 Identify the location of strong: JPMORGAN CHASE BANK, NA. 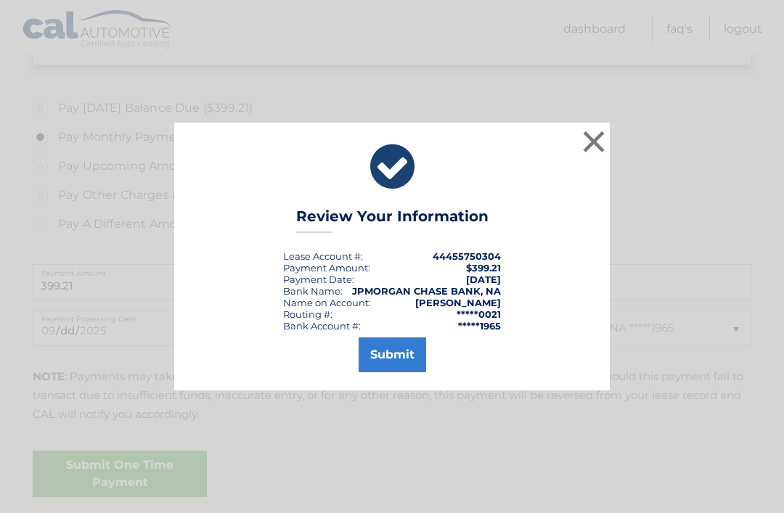
(426, 291).